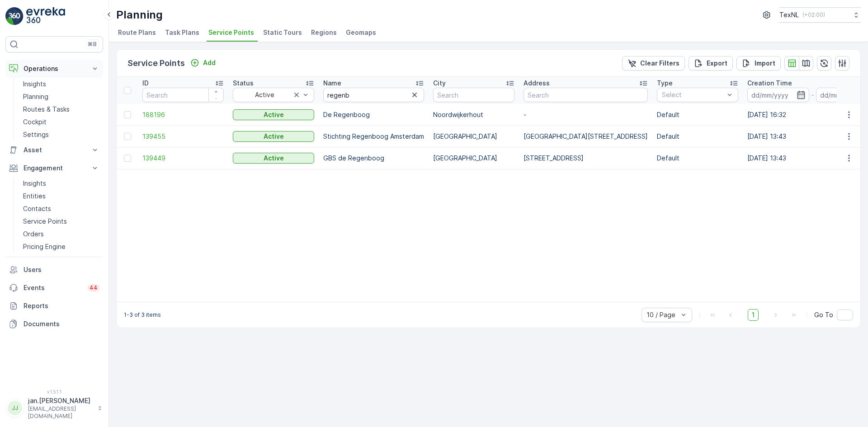 This screenshot has width=868, height=427. I want to click on p: Contacts, so click(37, 209).